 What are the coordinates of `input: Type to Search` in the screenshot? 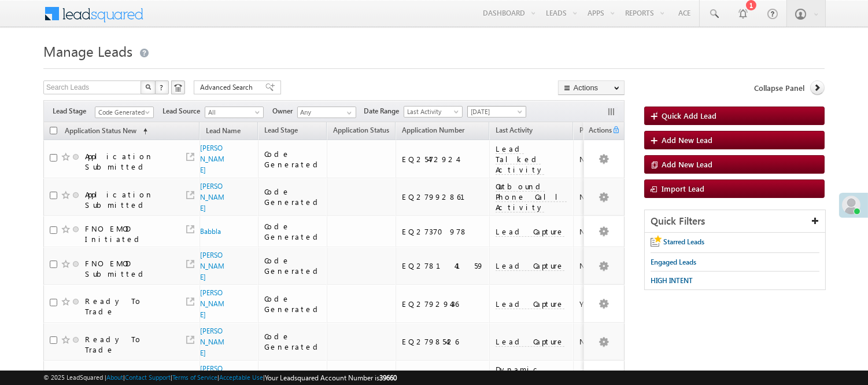 It's located at (327, 112).